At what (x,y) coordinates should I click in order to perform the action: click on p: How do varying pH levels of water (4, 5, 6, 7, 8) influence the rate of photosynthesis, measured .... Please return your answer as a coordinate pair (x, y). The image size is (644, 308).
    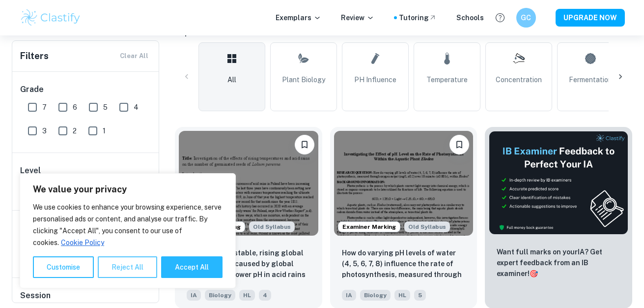
    Looking at the image, I should click on (404, 264).